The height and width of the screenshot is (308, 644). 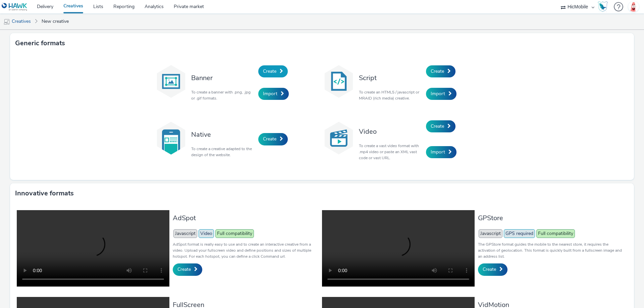 What do you see at coordinates (603, 7) in the screenshot?
I see `img: Hawk Academy` at bounding box center [603, 7].